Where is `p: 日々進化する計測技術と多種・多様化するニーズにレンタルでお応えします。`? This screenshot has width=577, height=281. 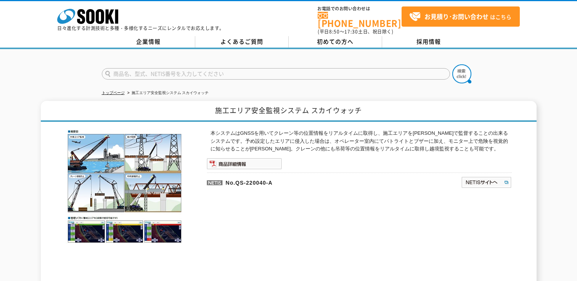 p: 日々進化する計測技術と多種・多様化するニーズにレンタルでお応えします。 is located at coordinates (141, 28).